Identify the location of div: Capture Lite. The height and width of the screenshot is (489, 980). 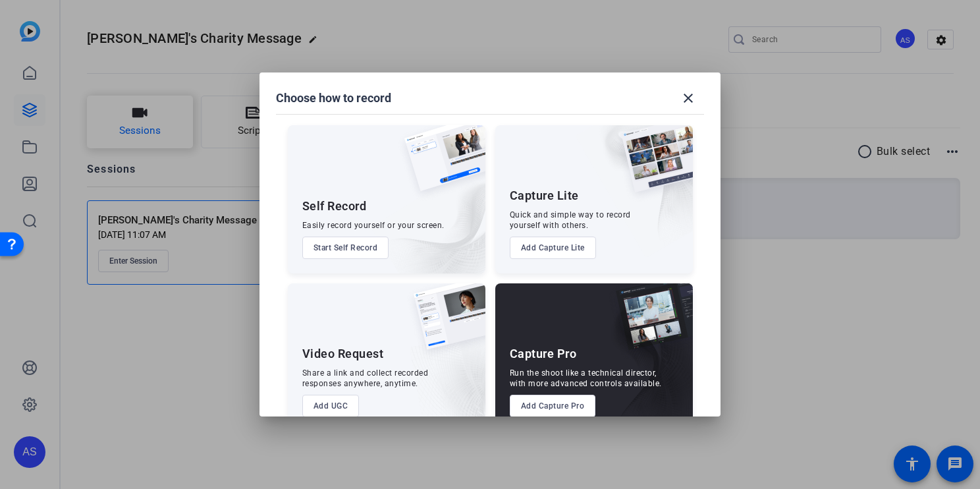
(545, 196).